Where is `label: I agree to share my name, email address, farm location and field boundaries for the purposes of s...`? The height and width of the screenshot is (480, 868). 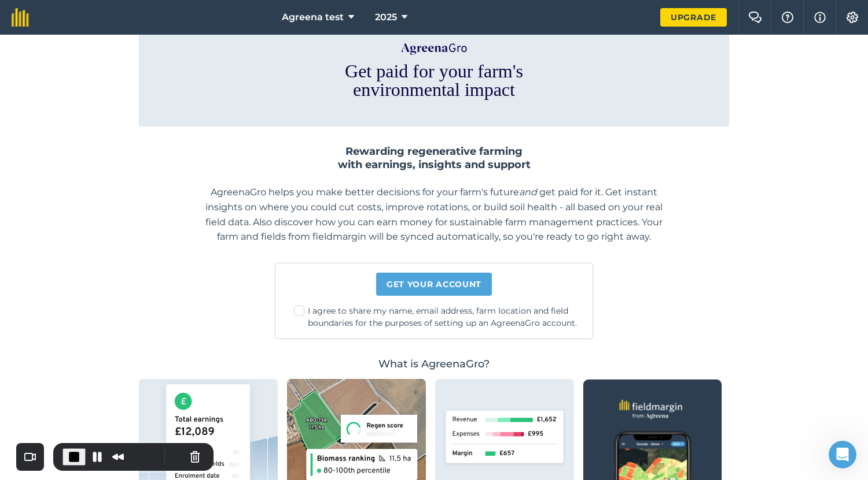 label: I agree to share my name, email address, farm location and field boundaries for the purposes of s... is located at coordinates (438, 318).